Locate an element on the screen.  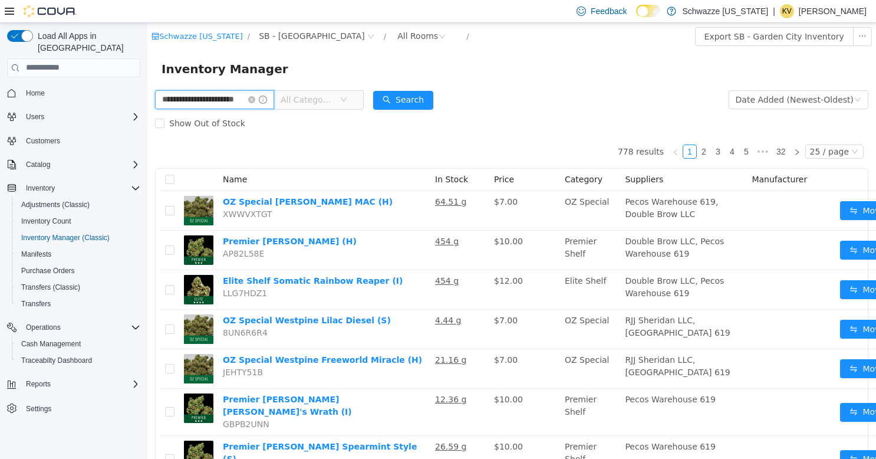
span: Inventory Count is located at coordinates (46, 221).